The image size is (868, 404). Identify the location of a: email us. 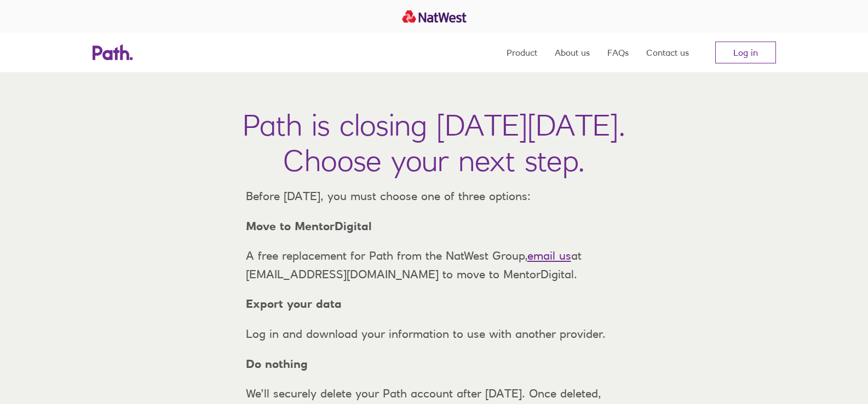
(549, 255).